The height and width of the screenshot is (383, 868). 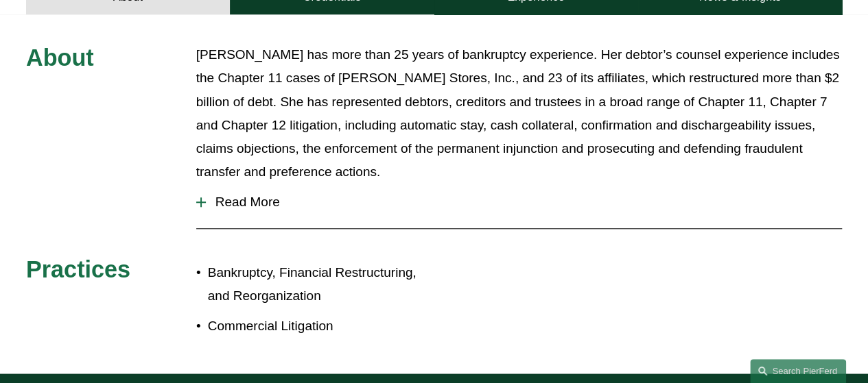 What do you see at coordinates (519, 203) in the screenshot?
I see `button: Read More` at bounding box center [519, 203].